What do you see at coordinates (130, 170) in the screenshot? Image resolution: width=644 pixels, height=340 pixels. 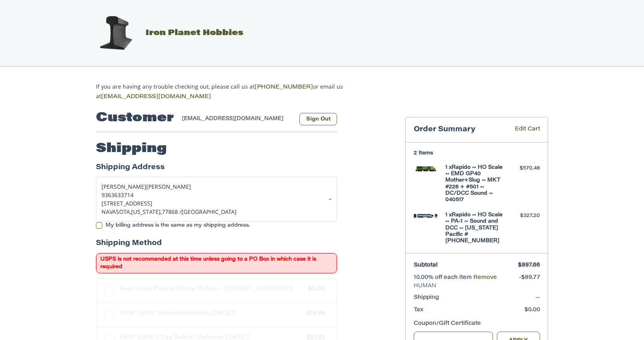 I see `legend: Shipping Address` at bounding box center [130, 170].